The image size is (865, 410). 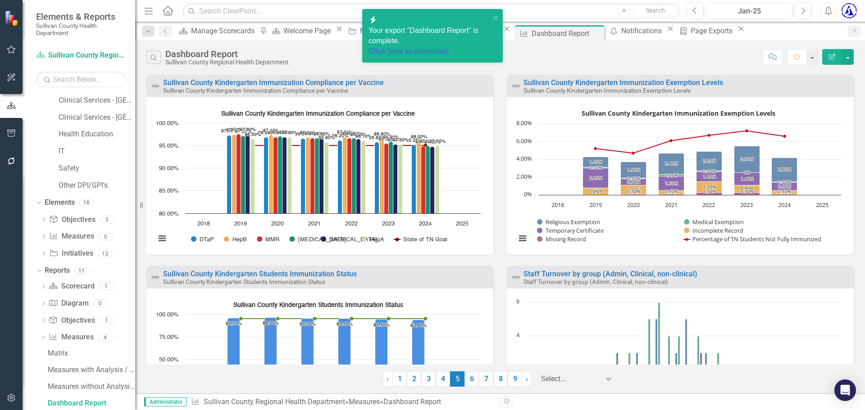 What do you see at coordinates (500, 379) in the screenshot?
I see `a: 8` at bounding box center [500, 379].